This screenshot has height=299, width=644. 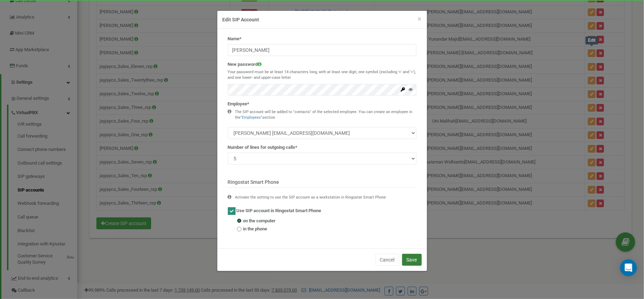 I want to click on button: Cancel, so click(x=387, y=260).